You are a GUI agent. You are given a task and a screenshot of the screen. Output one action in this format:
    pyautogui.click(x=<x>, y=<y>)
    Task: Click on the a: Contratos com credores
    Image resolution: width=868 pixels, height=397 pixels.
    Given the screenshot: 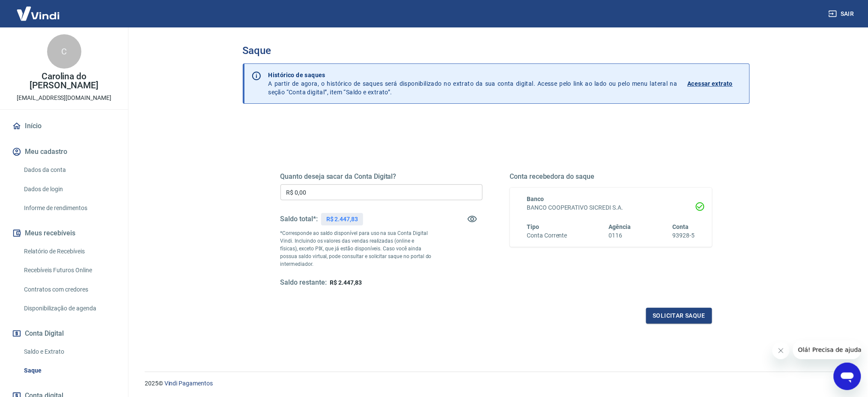 What is the action you would take?
    pyautogui.click(x=69, y=289)
    